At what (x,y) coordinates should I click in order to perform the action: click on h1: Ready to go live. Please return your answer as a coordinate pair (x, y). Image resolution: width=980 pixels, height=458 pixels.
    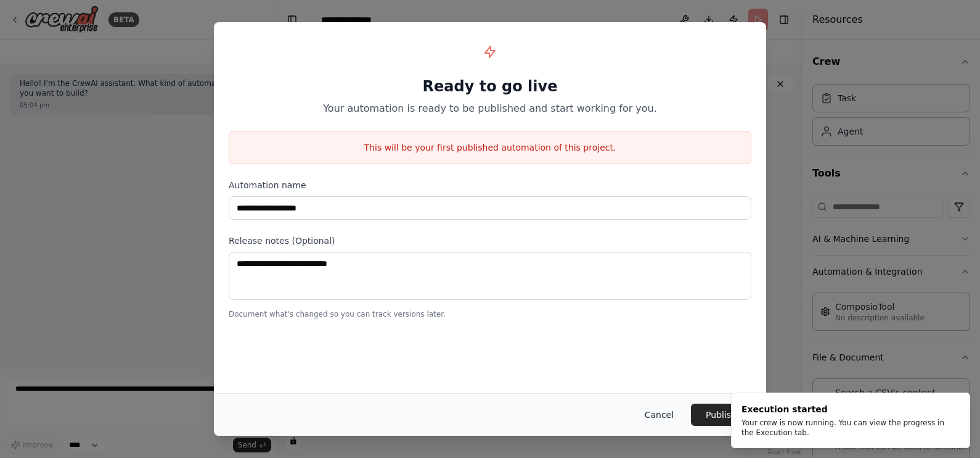
    Looking at the image, I should click on (490, 86).